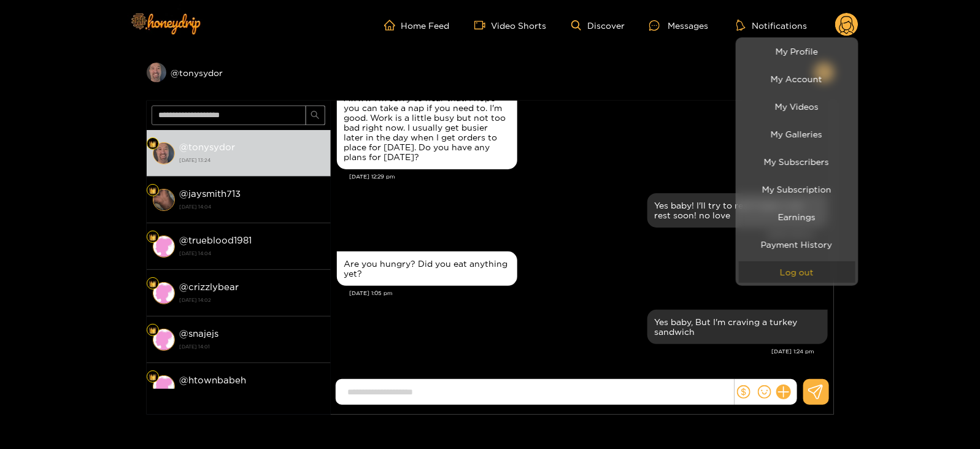 The height and width of the screenshot is (449, 980). What do you see at coordinates (797, 78) in the screenshot?
I see `a: My Account` at bounding box center [797, 78].